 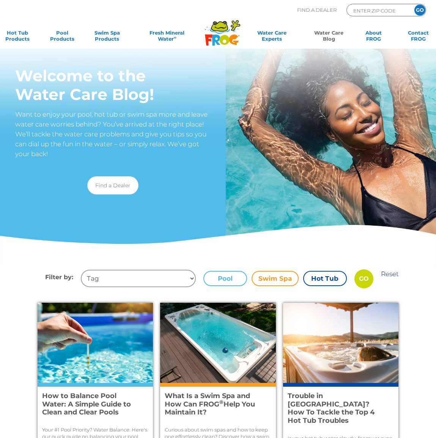 What do you see at coordinates (390, 274) in the screenshot?
I see `a: Reset` at bounding box center [390, 274].